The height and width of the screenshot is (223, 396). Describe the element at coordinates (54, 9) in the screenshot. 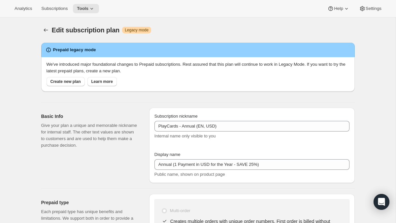

I see `span: Subscriptions` at that location.